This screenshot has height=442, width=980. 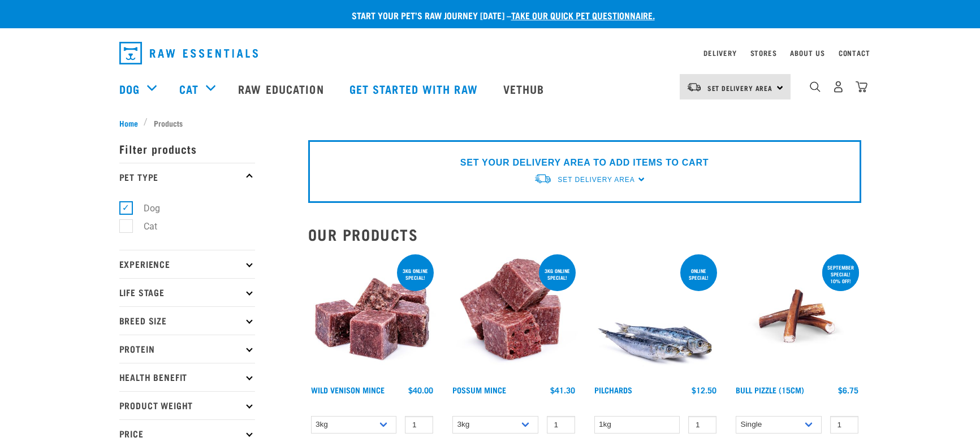 What do you see at coordinates (838, 86) in the screenshot?
I see `img: user.png` at bounding box center [838, 86].